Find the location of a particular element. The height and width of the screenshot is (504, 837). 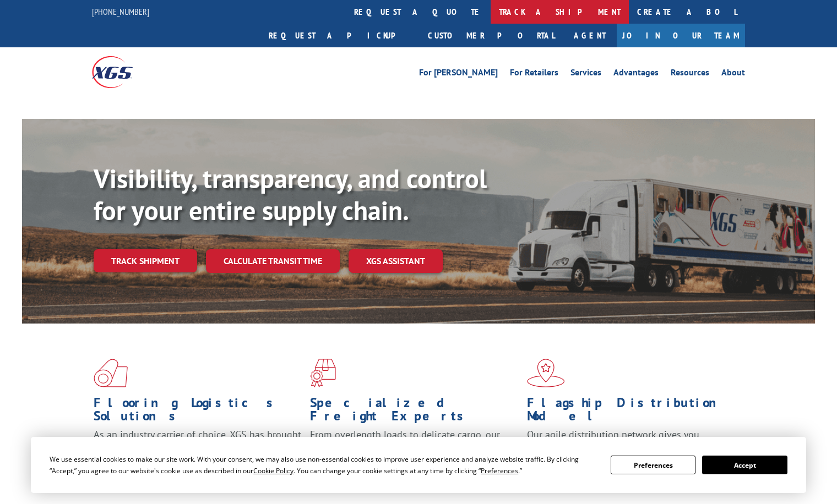

h1: Specialized Freight Experts is located at coordinates (414, 412).